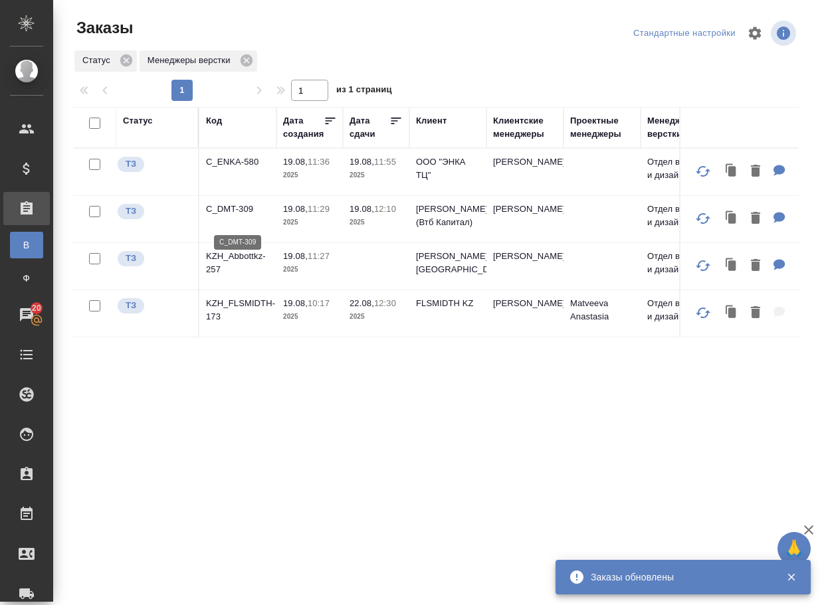  Describe the element at coordinates (303, 128) in the screenshot. I see `div: Дата создания` at that location.